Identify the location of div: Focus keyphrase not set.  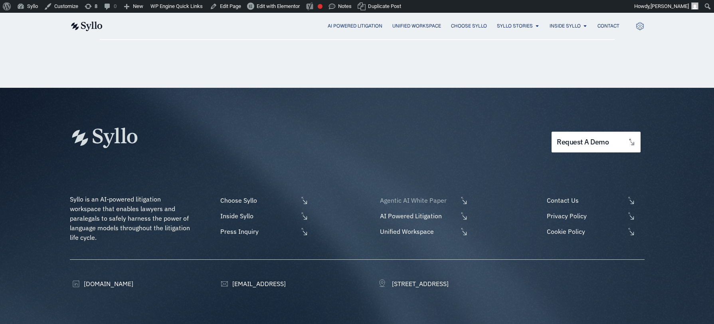
(320, 6).